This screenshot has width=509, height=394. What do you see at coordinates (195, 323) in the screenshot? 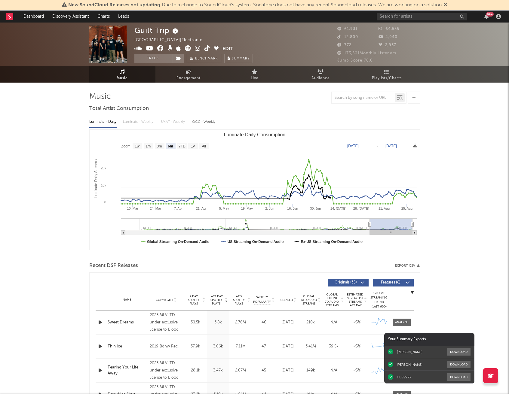
I see `div: 30.5k` at bounding box center [195, 323].